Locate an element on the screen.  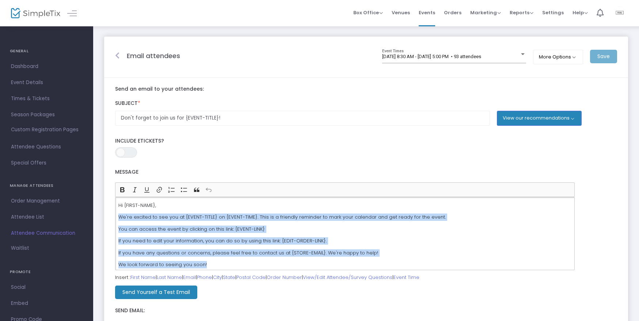
button: More Options is located at coordinates (558, 57).